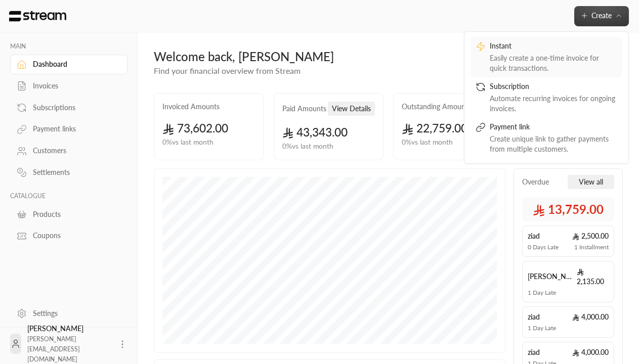 Image resolution: width=639 pixels, height=364 pixels. What do you see at coordinates (195, 128) in the screenshot?
I see `span: 73,602.00` at bounding box center [195, 128].